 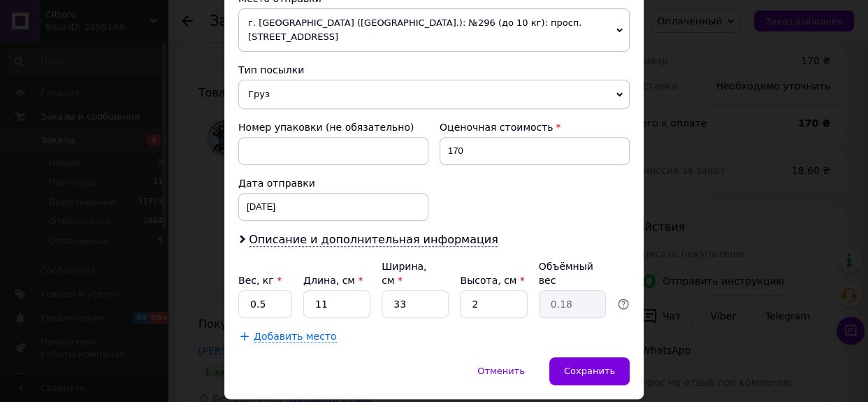 What do you see at coordinates (271, 70) in the screenshot?
I see `span: Тип посылки` at bounding box center [271, 70].